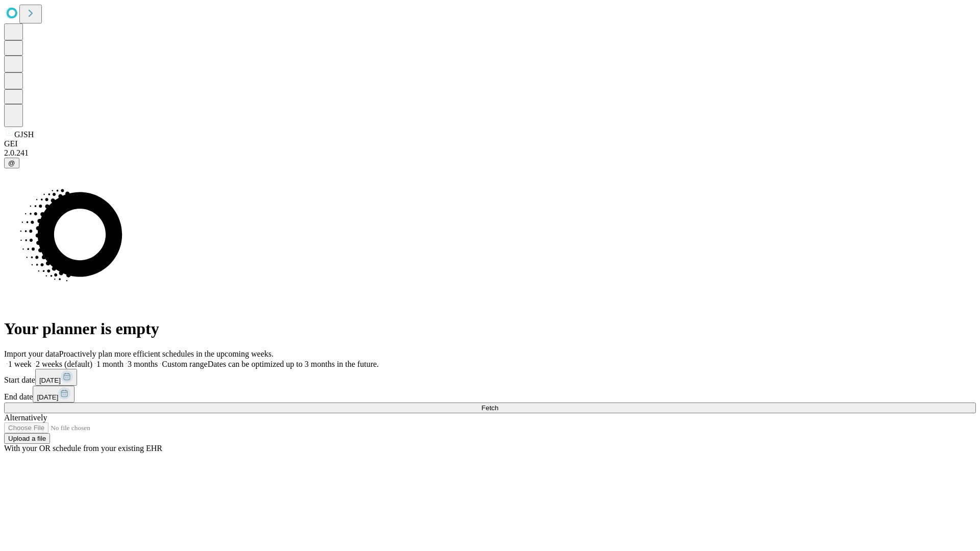 The image size is (980, 551). What do you see at coordinates (27, 438) in the screenshot?
I see `button: Upload a file` at bounding box center [27, 438].